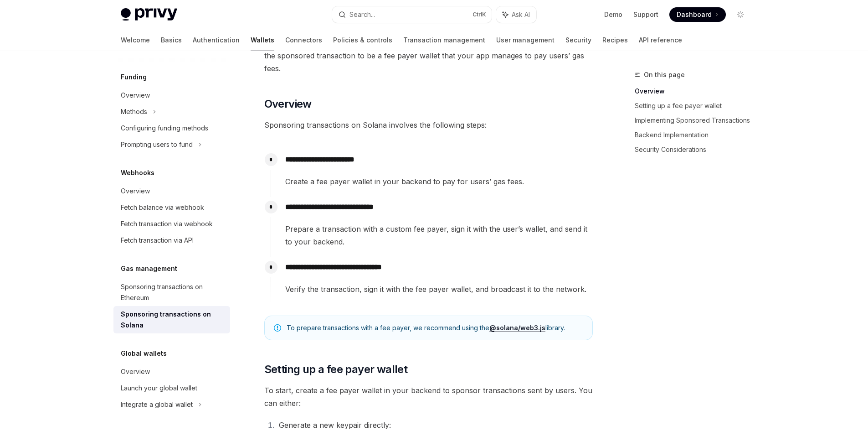  What do you see at coordinates (262, 40) in the screenshot?
I see `a: Wallets` at bounding box center [262, 40].